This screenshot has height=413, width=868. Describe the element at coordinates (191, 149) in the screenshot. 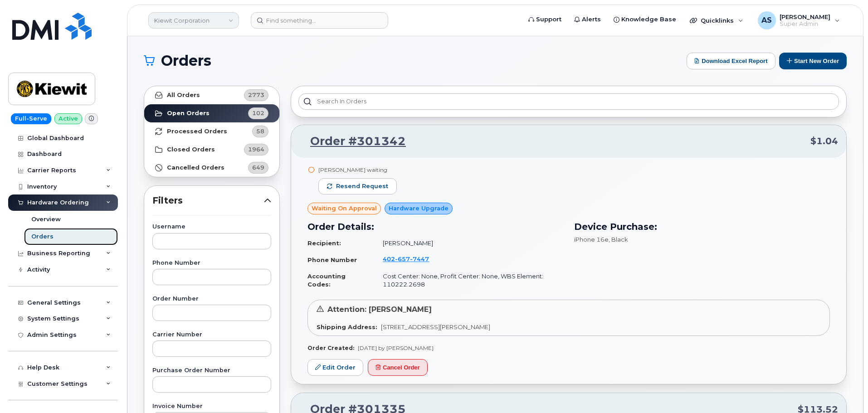

I see `strong: Closed Orders` at that location.